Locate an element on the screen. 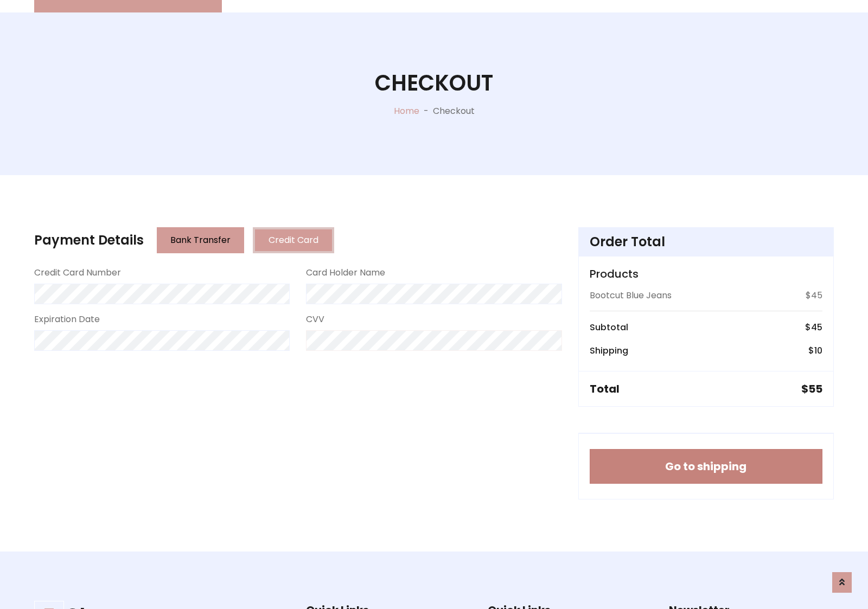  h6: Shipping is located at coordinates (609, 350).